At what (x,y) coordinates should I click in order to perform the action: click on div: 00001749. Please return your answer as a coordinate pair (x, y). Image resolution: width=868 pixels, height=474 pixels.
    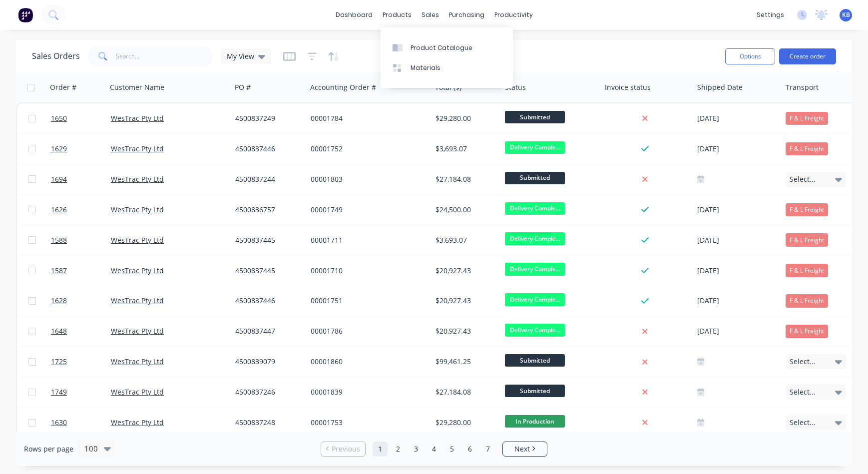
    Looking at the image, I should click on (366, 210).